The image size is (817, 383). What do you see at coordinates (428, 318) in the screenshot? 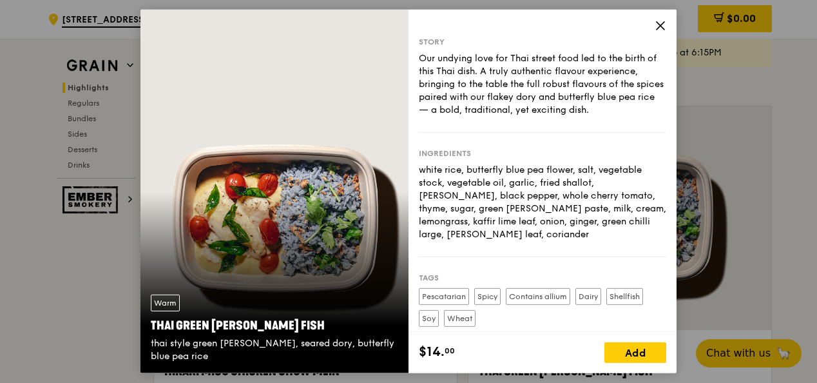
I see `label: Soy` at bounding box center [428, 318].